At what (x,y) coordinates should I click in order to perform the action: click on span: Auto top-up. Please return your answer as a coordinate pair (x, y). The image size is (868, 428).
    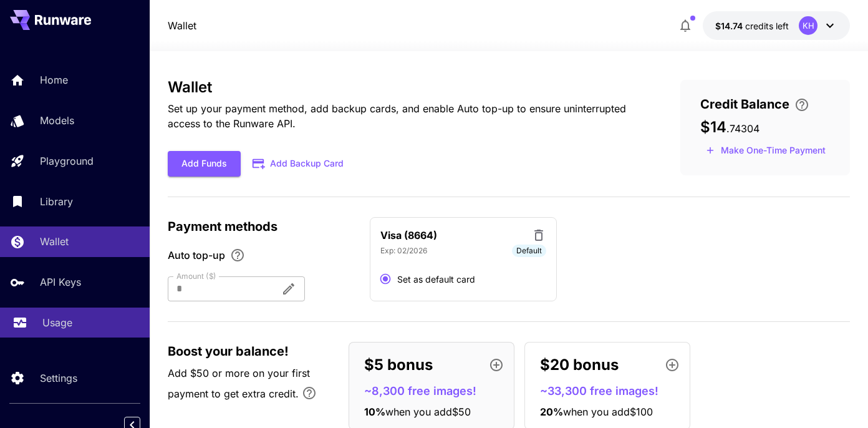
    Looking at the image, I should click on (197, 255).